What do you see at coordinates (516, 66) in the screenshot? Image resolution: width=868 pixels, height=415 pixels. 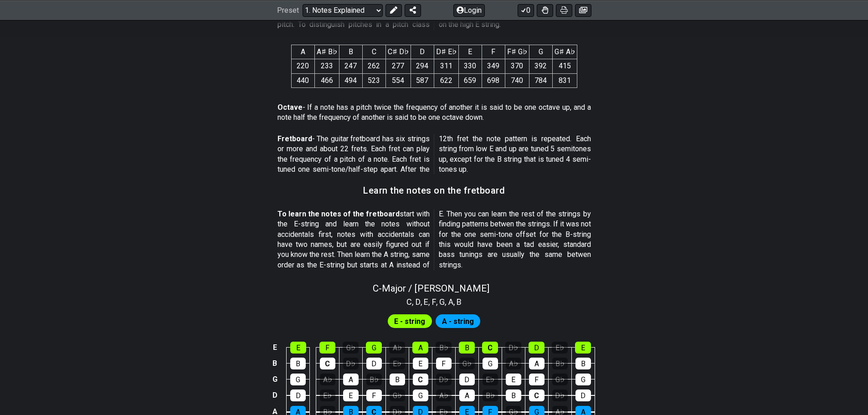 I see `td: 370` at bounding box center [516, 66].